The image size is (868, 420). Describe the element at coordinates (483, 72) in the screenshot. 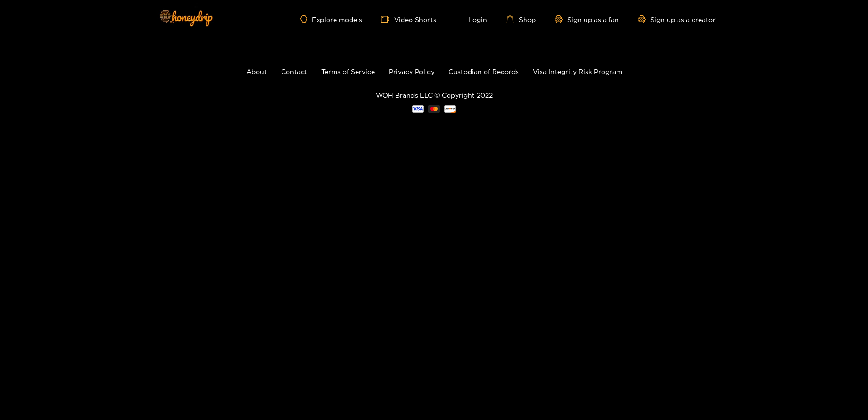

I see `a: Custodian of Records` at that location.